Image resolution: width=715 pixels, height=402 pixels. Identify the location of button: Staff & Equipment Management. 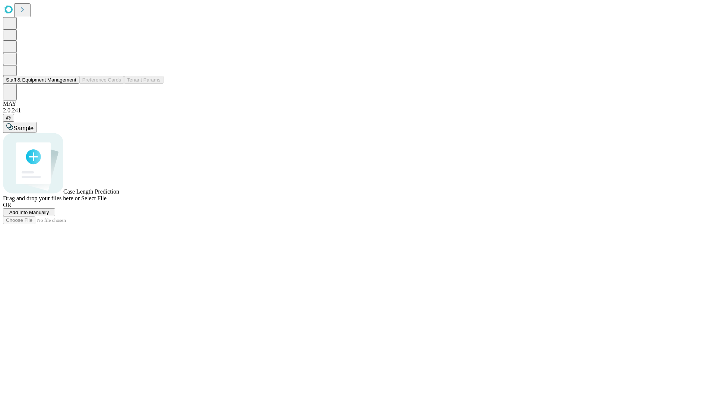
(41, 80).